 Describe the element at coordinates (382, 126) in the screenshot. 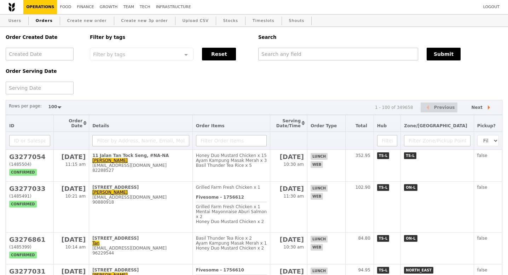

I see `span: Hub` at that location.